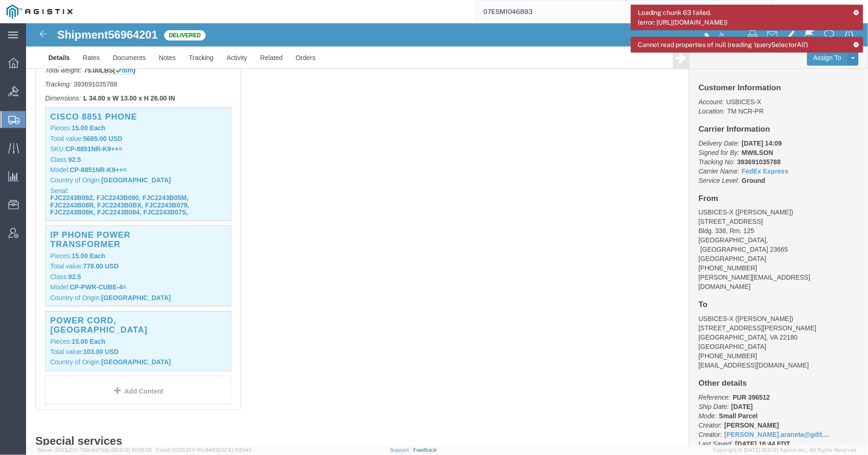 The height and width of the screenshot is (455, 868). I want to click on span: Client: 2025.21.0-f0c8481, so click(204, 449).